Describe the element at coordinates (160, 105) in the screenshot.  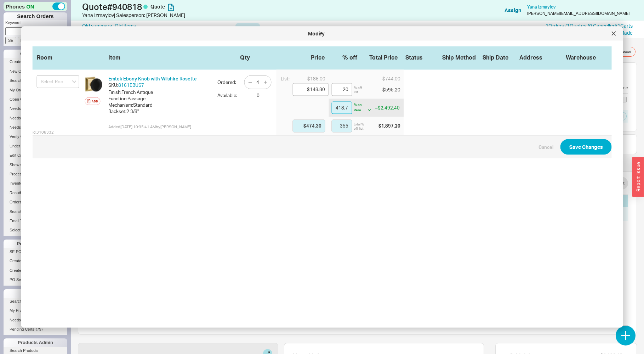
I see `div: Mechanism : Standard` at that location.